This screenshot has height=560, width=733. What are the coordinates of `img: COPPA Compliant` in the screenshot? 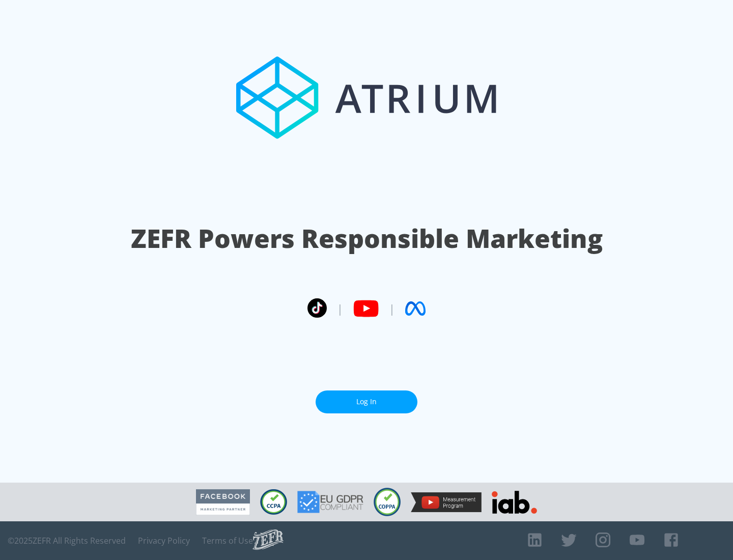 It's located at (387, 502).